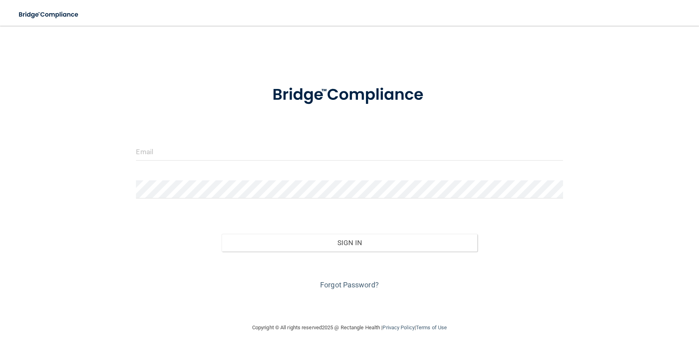 This screenshot has height=349, width=699. I want to click on a: Privacy Policy, so click(398, 327).